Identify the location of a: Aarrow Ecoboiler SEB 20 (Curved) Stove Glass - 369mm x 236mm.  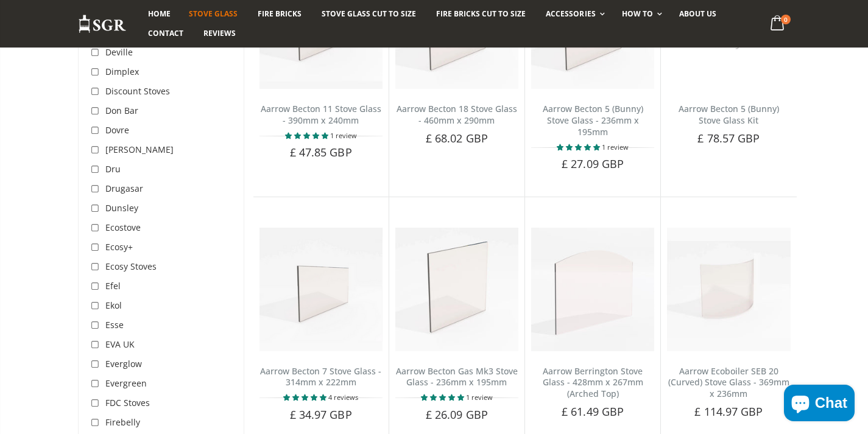
(729, 382).